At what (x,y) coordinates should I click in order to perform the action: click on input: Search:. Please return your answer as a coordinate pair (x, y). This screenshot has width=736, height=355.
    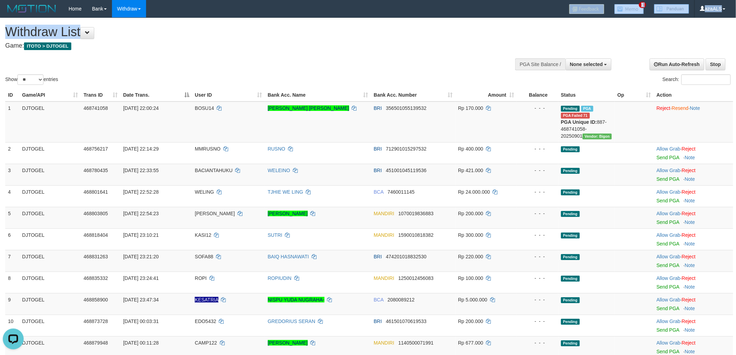
    Looking at the image, I should click on (706, 80).